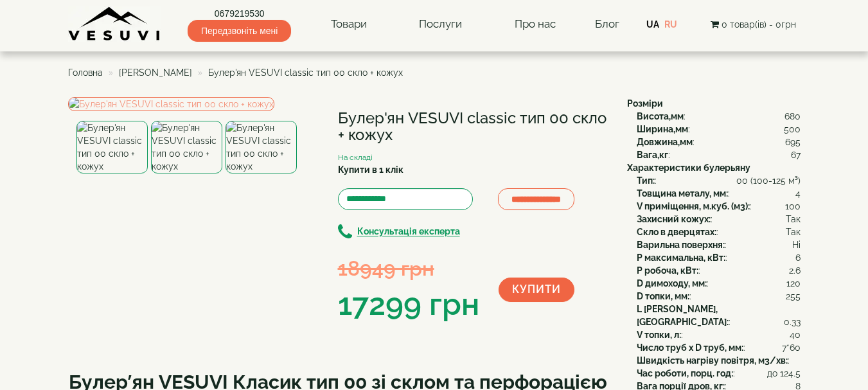 This screenshot has width=868, height=390. Describe the element at coordinates (409, 232) in the screenshot. I see `b: Консультація експерта` at that location.